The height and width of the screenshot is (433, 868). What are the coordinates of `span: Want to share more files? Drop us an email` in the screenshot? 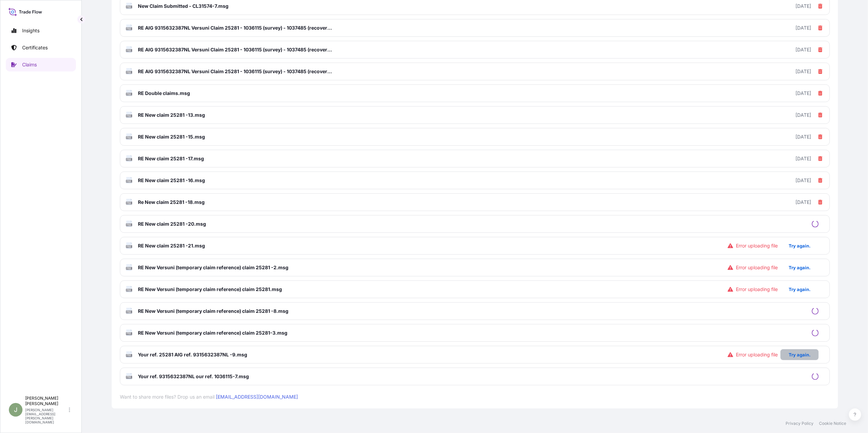 It's located at (475, 394).